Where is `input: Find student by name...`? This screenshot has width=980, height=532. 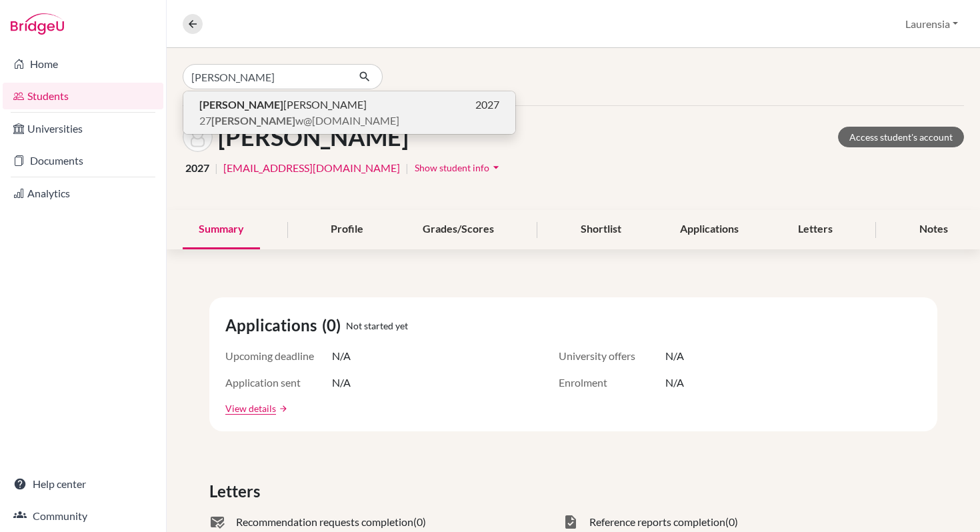 input: Find student by name... is located at coordinates (265, 77).